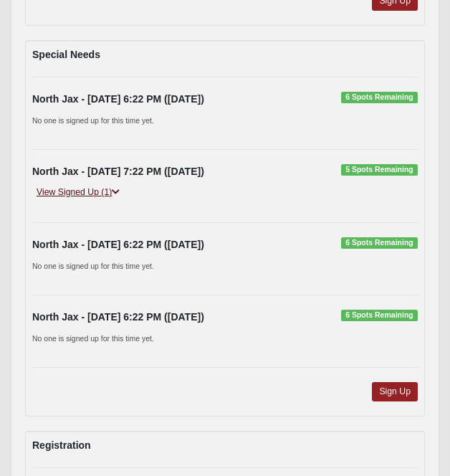 This screenshot has height=476, width=450. Describe the element at coordinates (379, 170) in the screenshot. I see `span: 5 Spots Remaining` at that location.